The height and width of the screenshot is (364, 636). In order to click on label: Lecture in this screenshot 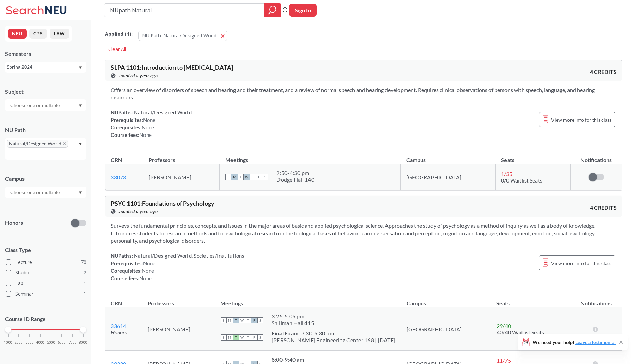, I will do `click(46, 263)`.